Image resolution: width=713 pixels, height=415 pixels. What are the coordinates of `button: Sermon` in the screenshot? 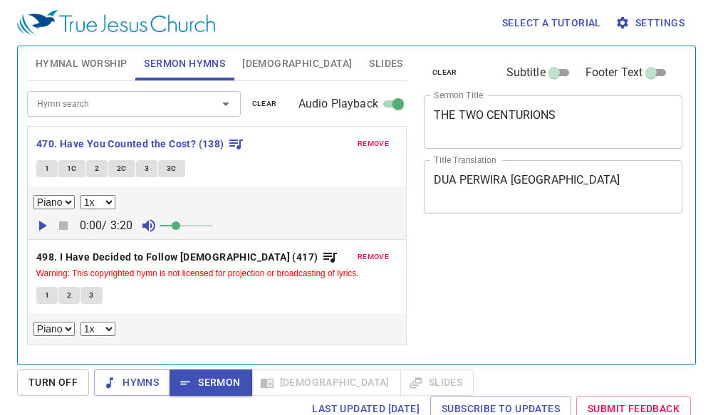 It's located at (210, 383).